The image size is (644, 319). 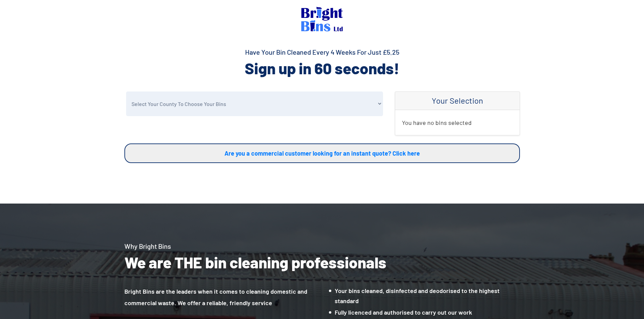 I want to click on h2: Sign up in 60 seconds!, so click(x=322, y=68).